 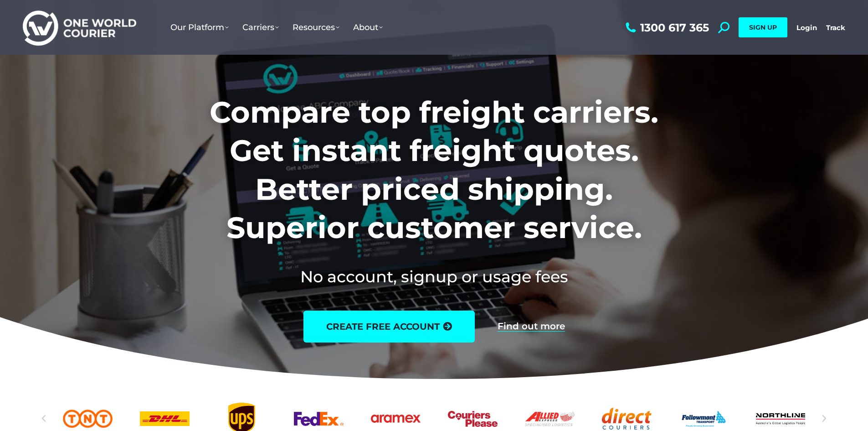 I want to click on a: 1300 617 365, so click(x=666, y=27).